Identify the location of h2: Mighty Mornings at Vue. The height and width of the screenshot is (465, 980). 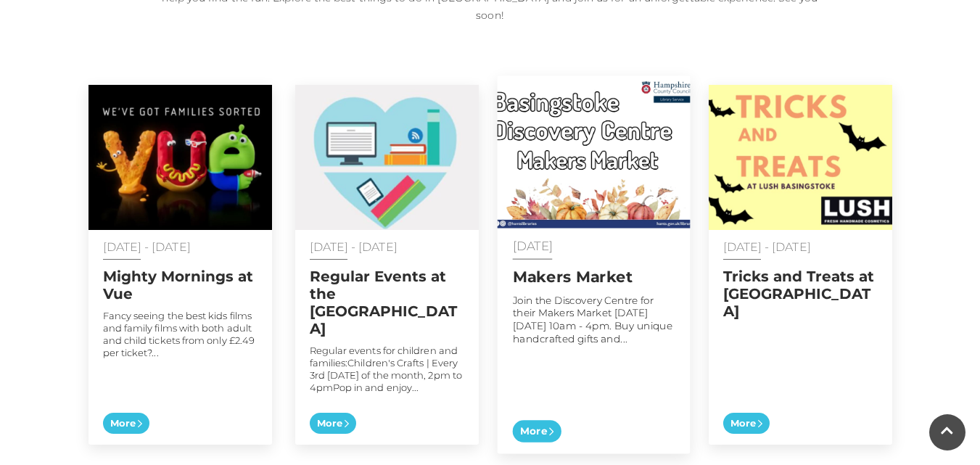
(180, 285).